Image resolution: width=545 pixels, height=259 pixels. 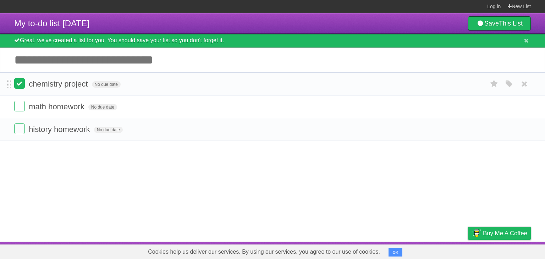 What do you see at coordinates (59, 84) in the screenshot?
I see `span: chemistry project` at bounding box center [59, 84].